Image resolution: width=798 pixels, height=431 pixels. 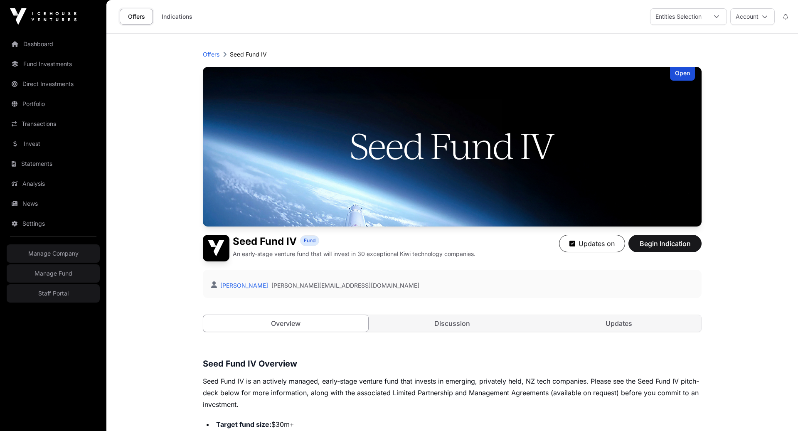 What do you see at coordinates (286, 324) in the screenshot?
I see `a: Overview` at bounding box center [286, 324].